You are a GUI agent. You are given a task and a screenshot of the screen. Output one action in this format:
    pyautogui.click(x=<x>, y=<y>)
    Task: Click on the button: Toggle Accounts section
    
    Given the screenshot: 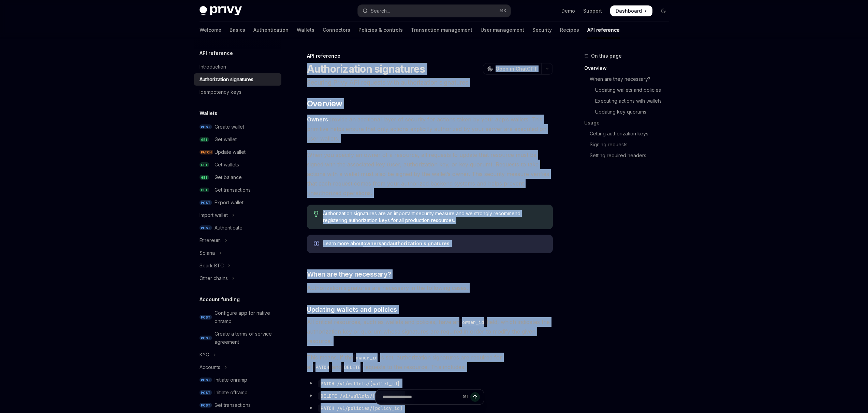 What is the action you would take?
    pyautogui.click(x=238, y=368)
    